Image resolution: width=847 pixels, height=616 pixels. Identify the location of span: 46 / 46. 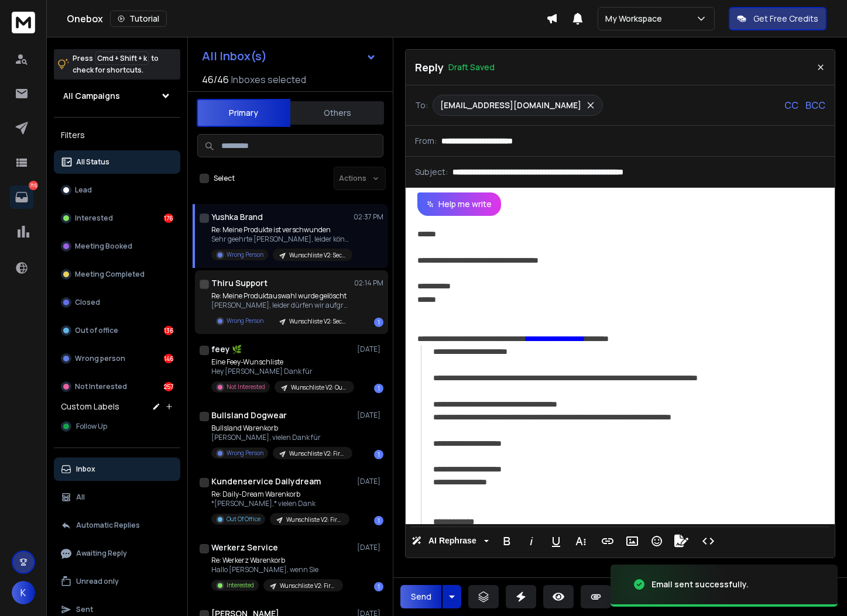
(216, 79).